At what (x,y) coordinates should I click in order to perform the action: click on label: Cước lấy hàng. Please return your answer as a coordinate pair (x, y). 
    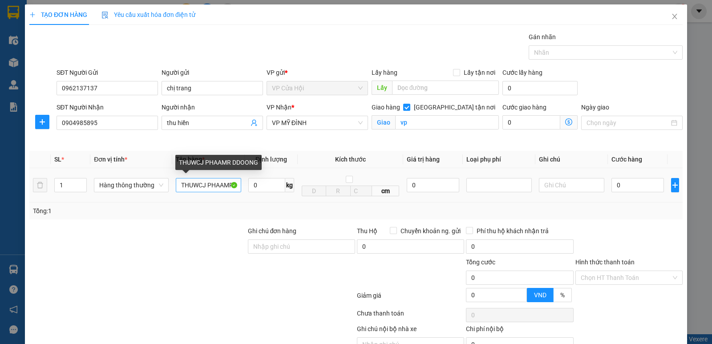
    Looking at the image, I should click on (522, 73).